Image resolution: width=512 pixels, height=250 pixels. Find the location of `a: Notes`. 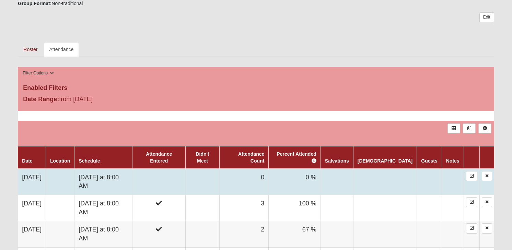

a: Notes is located at coordinates (453, 161).